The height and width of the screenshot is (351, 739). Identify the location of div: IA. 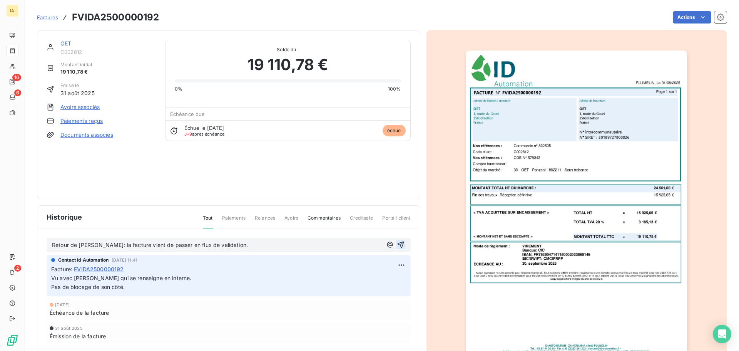
(12, 11).